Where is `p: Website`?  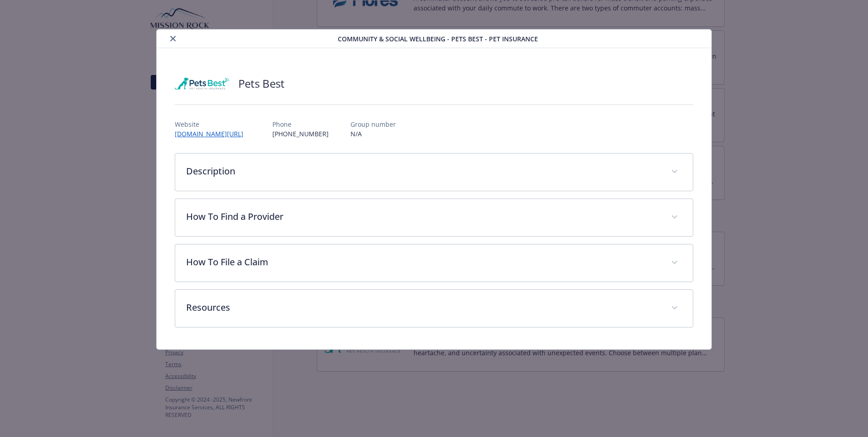
p: Website is located at coordinates (212, 124).